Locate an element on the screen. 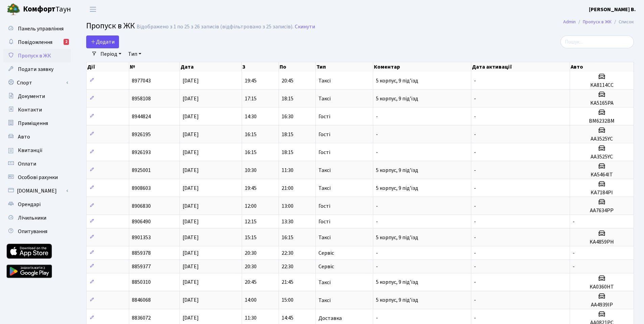 This screenshot has width=644, height=324. span: Подати заявку is located at coordinates (35, 69).